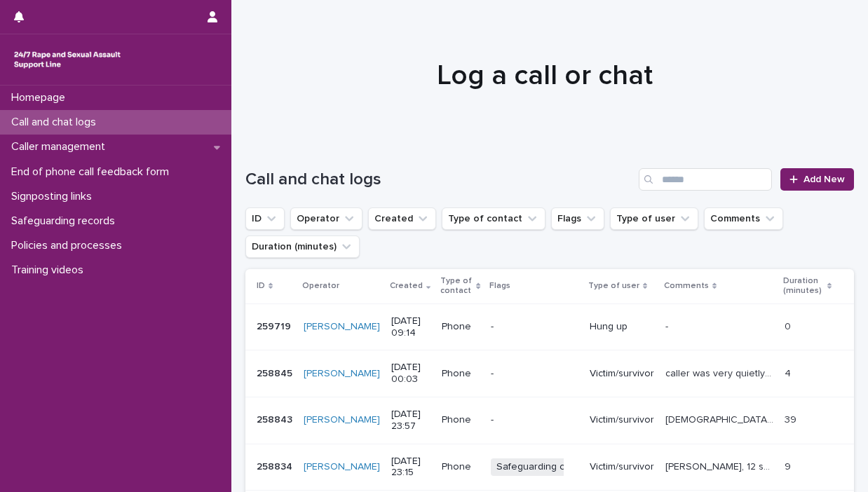  What do you see at coordinates (66, 221) in the screenshot?
I see `p: Safeguarding records` at bounding box center [66, 221].